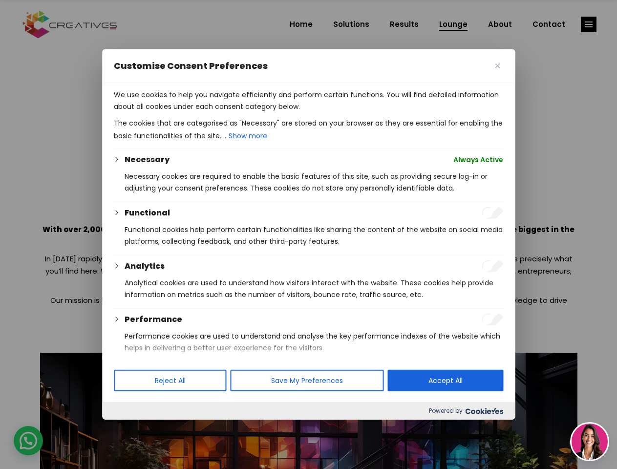 The width and height of the screenshot is (617, 469). What do you see at coordinates (308, 101) in the screenshot?
I see `p: We use cookies to help you navigate efficiently and perform certain functions. You will find deta...` at bounding box center [308, 101].